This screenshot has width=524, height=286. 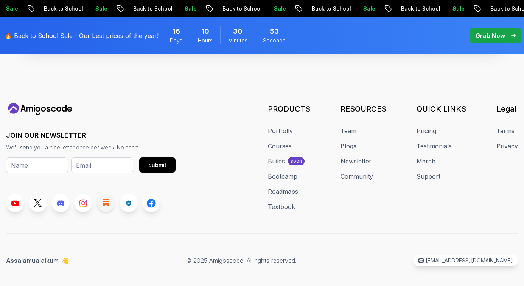 What do you see at coordinates (102, 165) in the screenshot?
I see `input: Email` at bounding box center [102, 165].